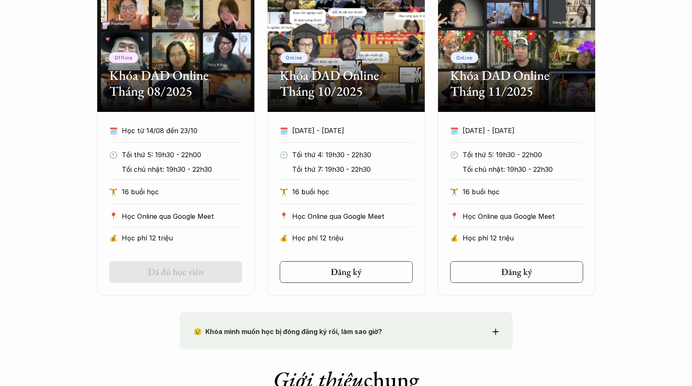 The image size is (692, 386). Describe the element at coordinates (350, 169) in the screenshot. I see `p: Tối thứ 7: 19h30 - 22h30` at that location.